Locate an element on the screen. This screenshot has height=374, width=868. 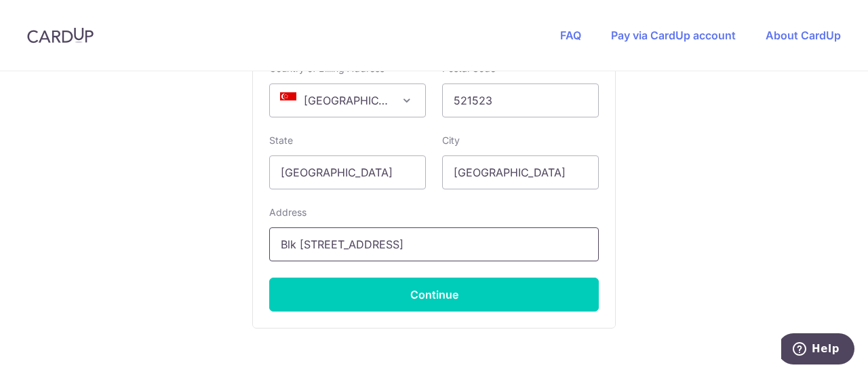
img: CardUp is located at coordinates (61, 35).